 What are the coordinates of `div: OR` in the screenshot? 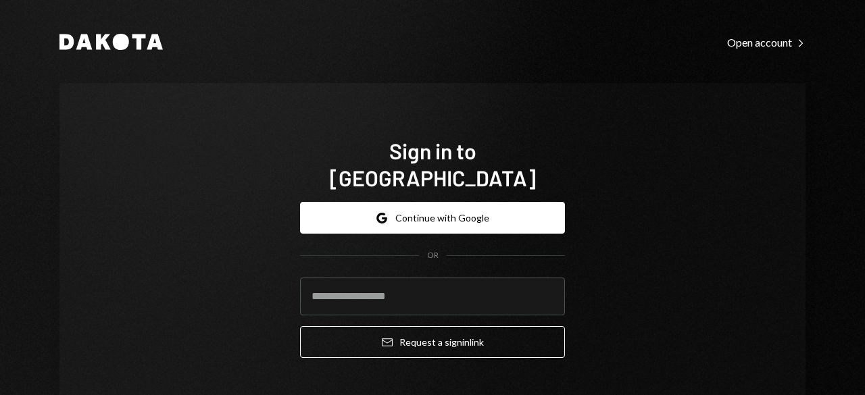 It's located at (433, 256).